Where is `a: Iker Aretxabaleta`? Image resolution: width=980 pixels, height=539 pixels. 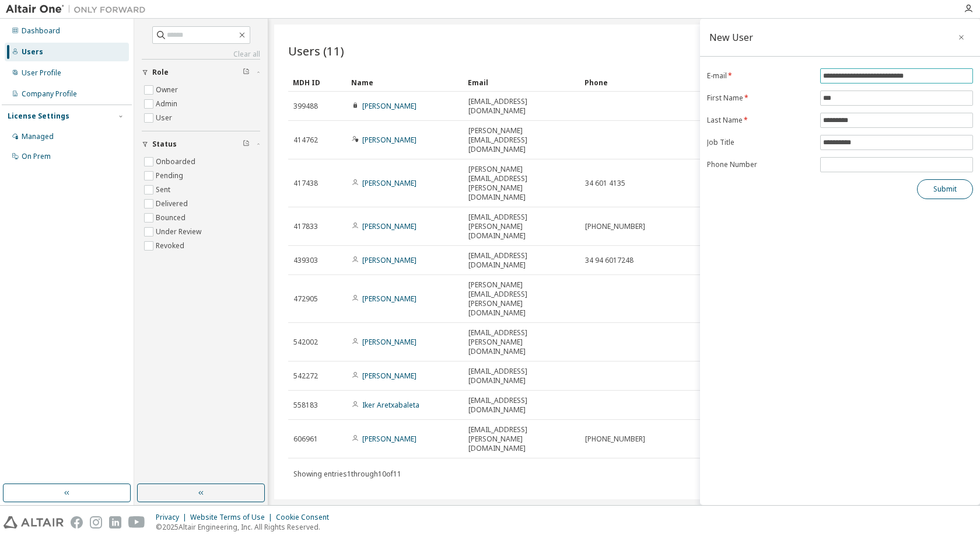
a: Iker Aretxabaleta is located at coordinates (391, 404).